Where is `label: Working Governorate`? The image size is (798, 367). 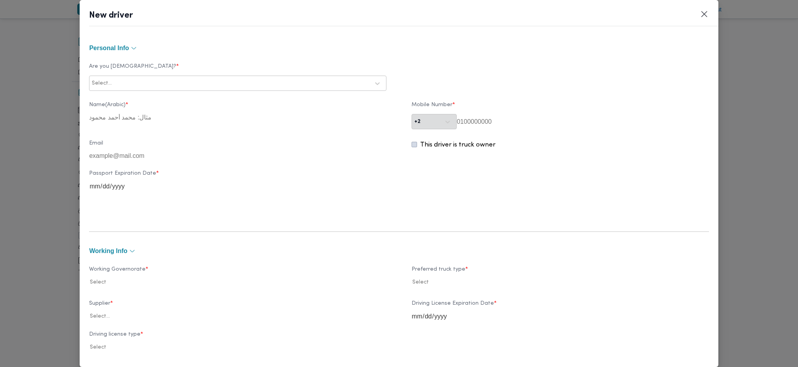 label: Working Governorate is located at coordinates (238, 273).